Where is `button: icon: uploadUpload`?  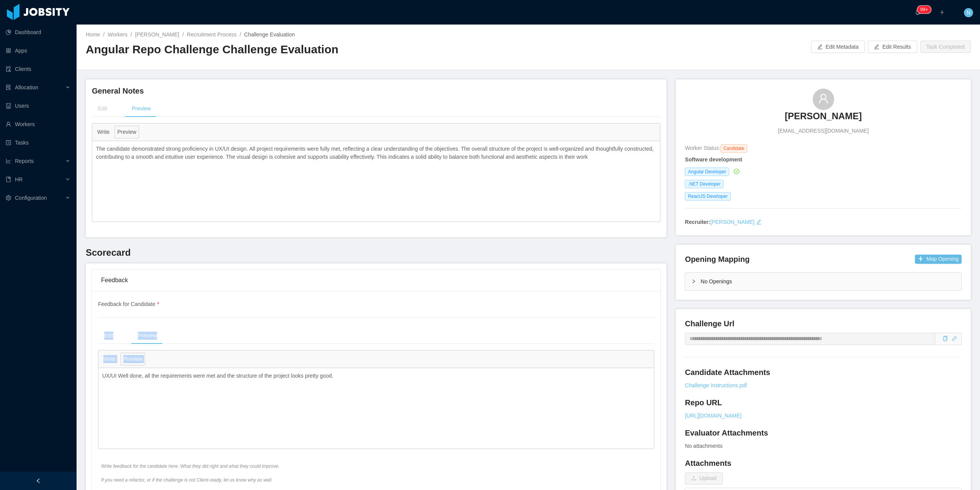
button: icon: uploadUpload is located at coordinates (704, 479).